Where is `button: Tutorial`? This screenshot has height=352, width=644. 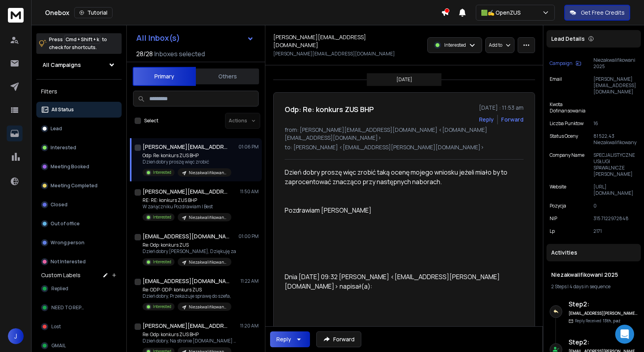
button: Tutorial is located at coordinates (93, 13).